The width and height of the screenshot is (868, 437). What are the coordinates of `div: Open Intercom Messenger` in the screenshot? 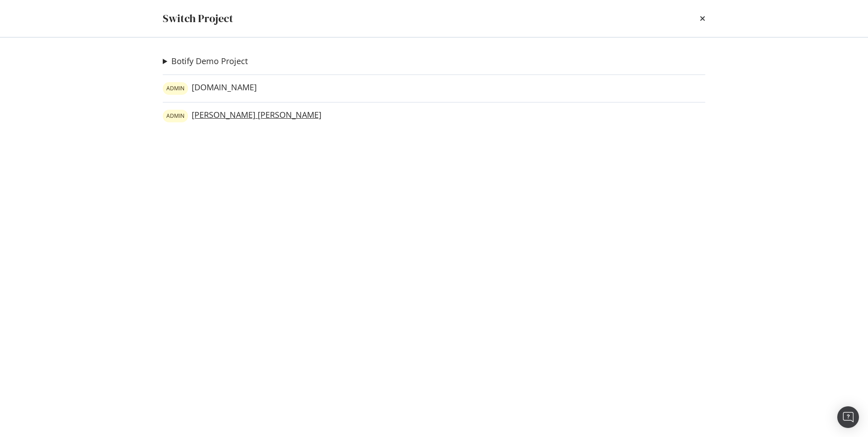 It's located at (847, 417).